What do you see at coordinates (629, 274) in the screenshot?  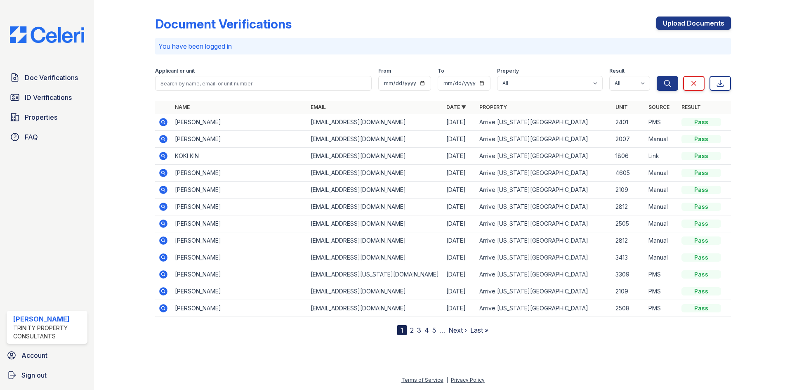 I see `td: 3309` at bounding box center [629, 274].